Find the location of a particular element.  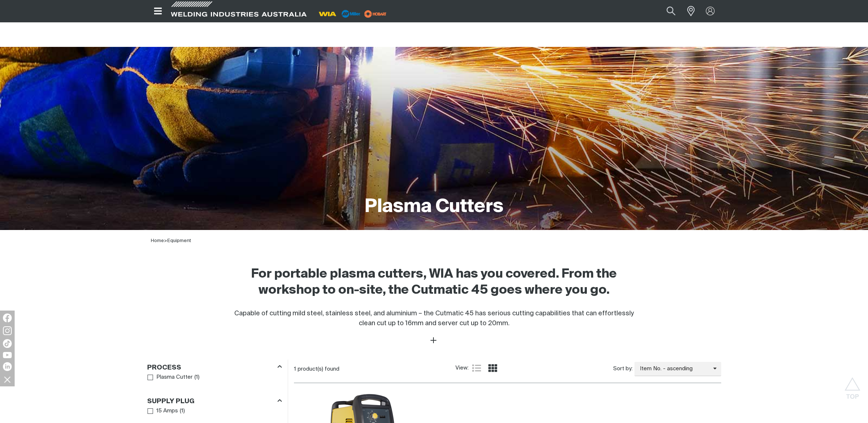

img: hide socials is located at coordinates (8, 380).